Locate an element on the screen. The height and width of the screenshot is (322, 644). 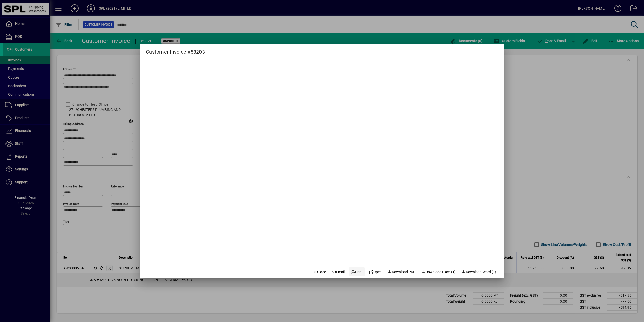
span: Download Word (1) is located at coordinates (480, 273).